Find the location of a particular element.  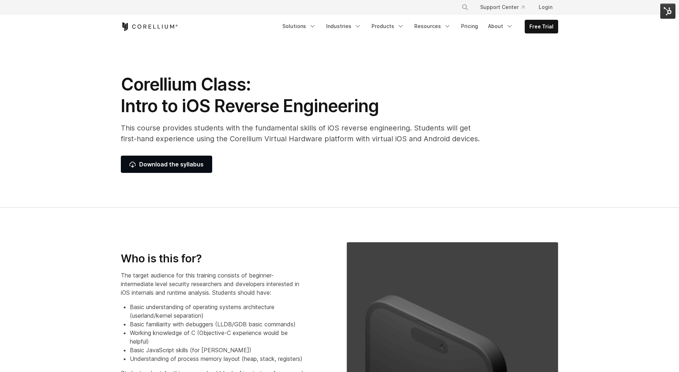

a: About is located at coordinates (501, 26).